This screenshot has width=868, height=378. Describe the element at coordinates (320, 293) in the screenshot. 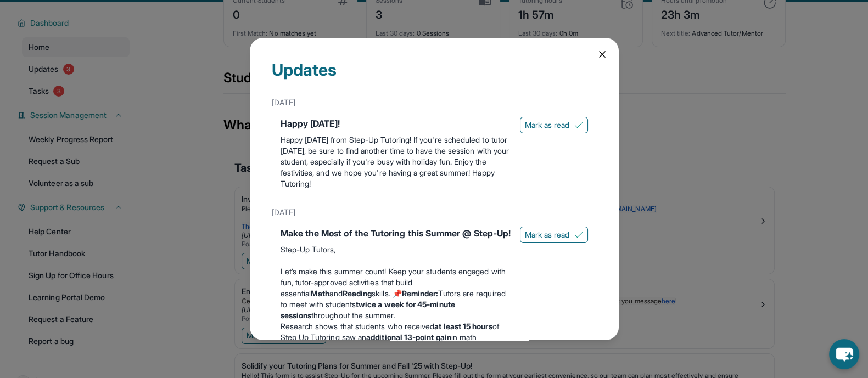

I see `strong: Math` at that location.